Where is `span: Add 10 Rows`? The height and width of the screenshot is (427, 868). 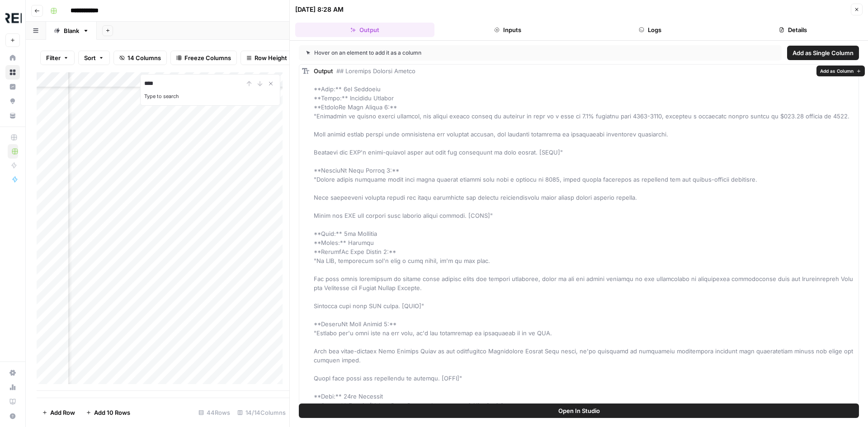 span: Add 10 Rows is located at coordinates (112, 412).